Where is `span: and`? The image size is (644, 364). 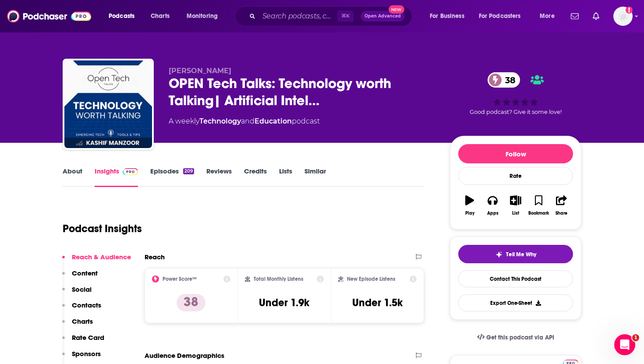 span: and is located at coordinates (247, 121).